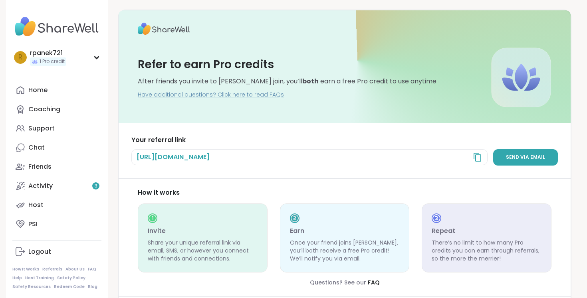 This screenshot has width=587, height=298. Describe the element at coordinates (57, 224) in the screenshot. I see `a: PSI` at that location.